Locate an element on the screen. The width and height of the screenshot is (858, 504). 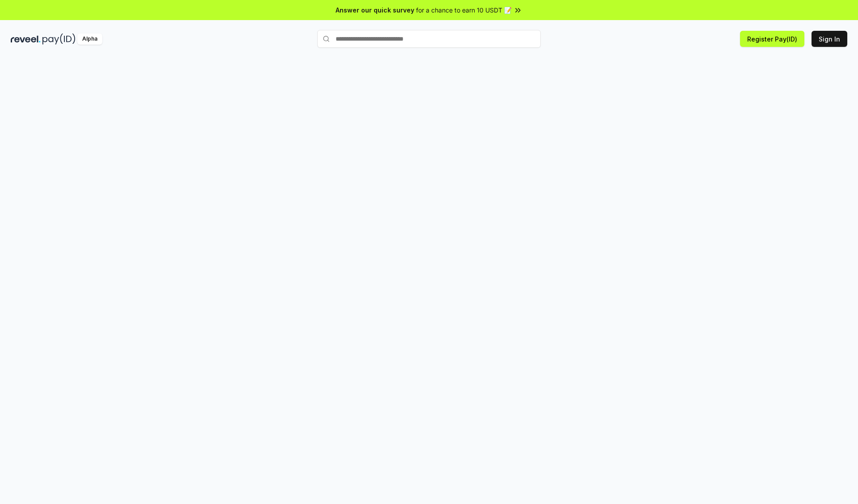
img: reveel_dark is located at coordinates (26, 38).